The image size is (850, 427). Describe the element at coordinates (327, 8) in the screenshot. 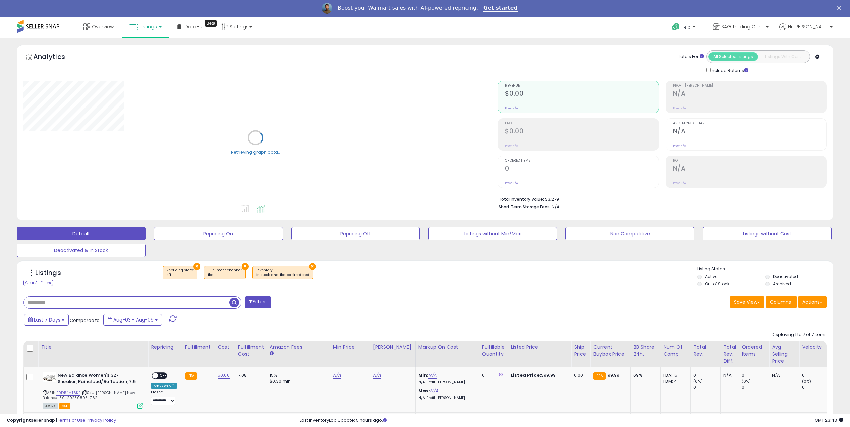

I see `img: Profile image for Adrian` at that location.